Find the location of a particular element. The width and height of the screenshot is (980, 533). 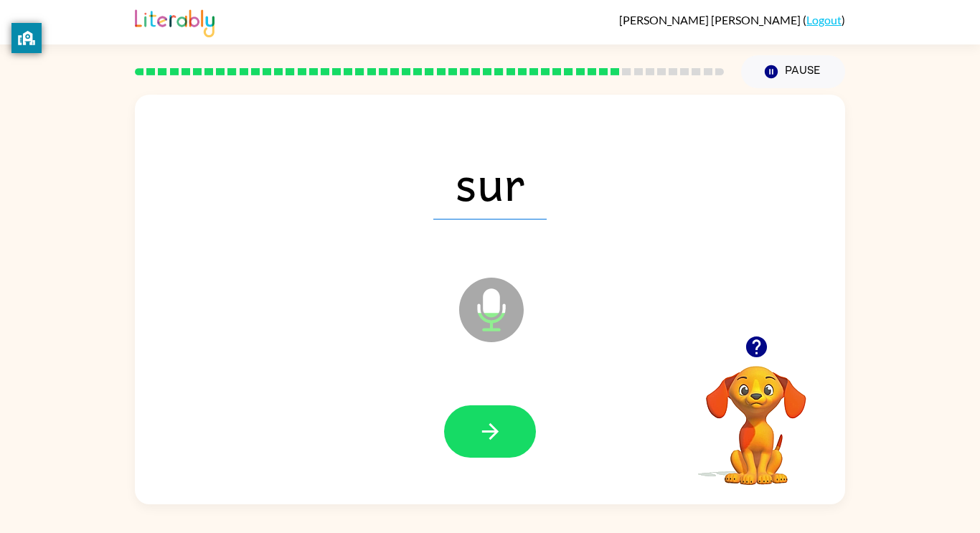

button: Pause is located at coordinates (792, 72).